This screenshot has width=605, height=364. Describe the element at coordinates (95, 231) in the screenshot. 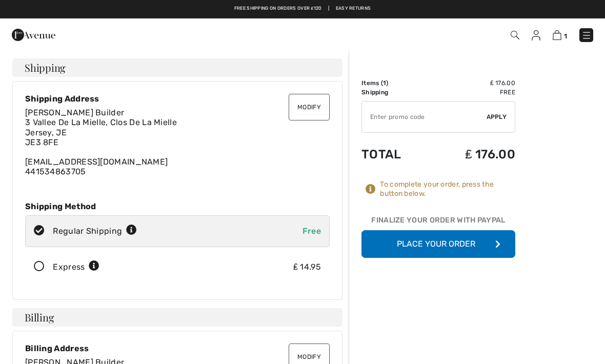

I see `div: Regular Shipping` at that location.